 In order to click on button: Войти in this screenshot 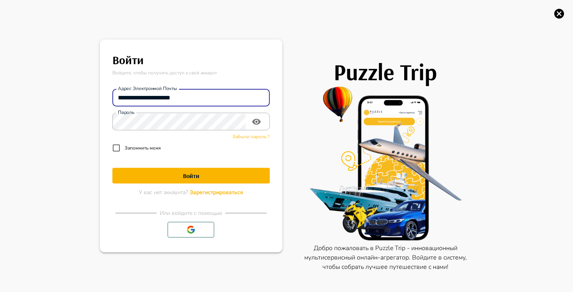, I will do `click(191, 176)`.